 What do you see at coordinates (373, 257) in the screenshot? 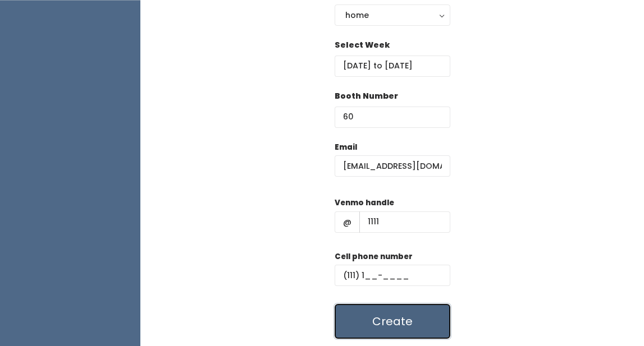
I see `label: Cell phone number` at bounding box center [373, 257].